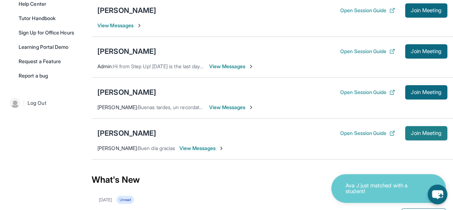  I want to click on div: Unread, so click(125, 199).